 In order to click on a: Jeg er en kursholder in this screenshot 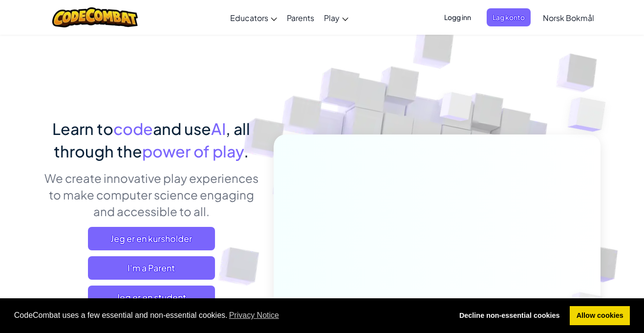, I will do `click(152, 239)`.